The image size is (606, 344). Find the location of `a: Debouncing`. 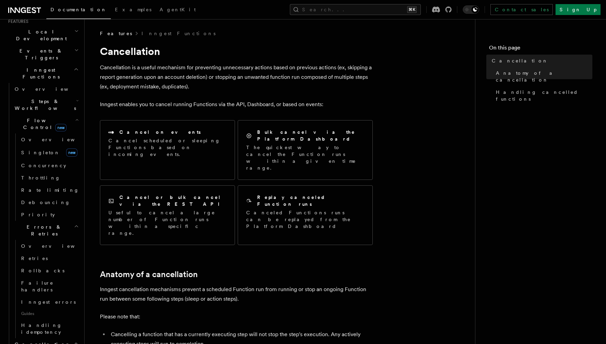

a: Debouncing is located at coordinates (49, 202).